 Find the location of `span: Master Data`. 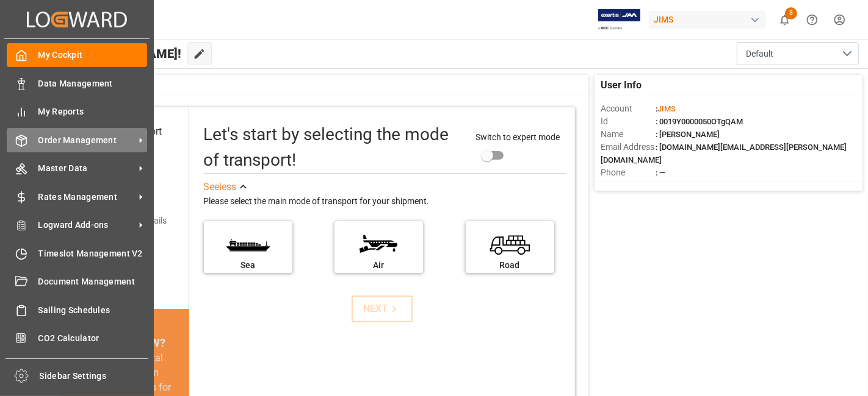

span: Master Data is located at coordinates (86, 168).